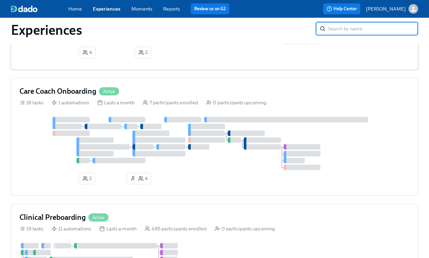 This screenshot has height=258, width=429. I want to click on img: dado, so click(24, 9).